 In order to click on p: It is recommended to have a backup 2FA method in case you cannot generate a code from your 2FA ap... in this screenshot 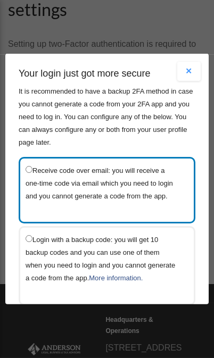, I will do `click(107, 117)`.